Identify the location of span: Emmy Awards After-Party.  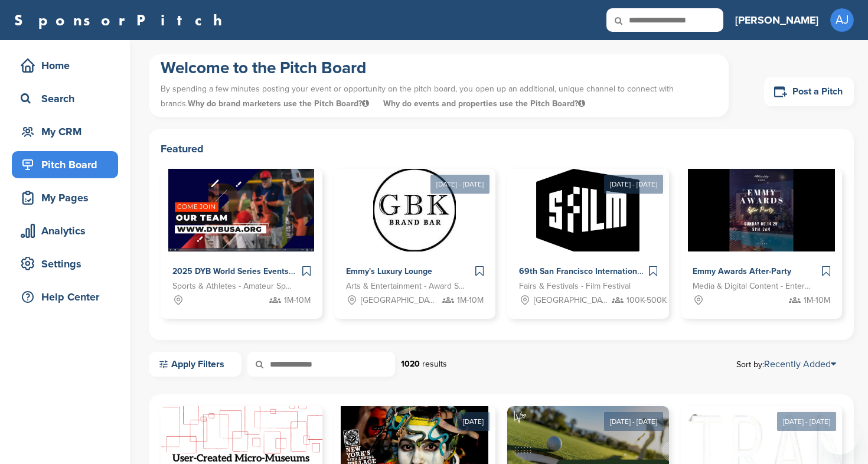
(742, 271).